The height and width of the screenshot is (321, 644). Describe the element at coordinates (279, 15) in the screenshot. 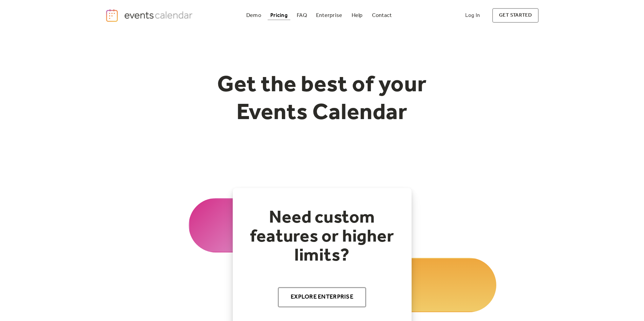

I see `div: Pricing` at that location.